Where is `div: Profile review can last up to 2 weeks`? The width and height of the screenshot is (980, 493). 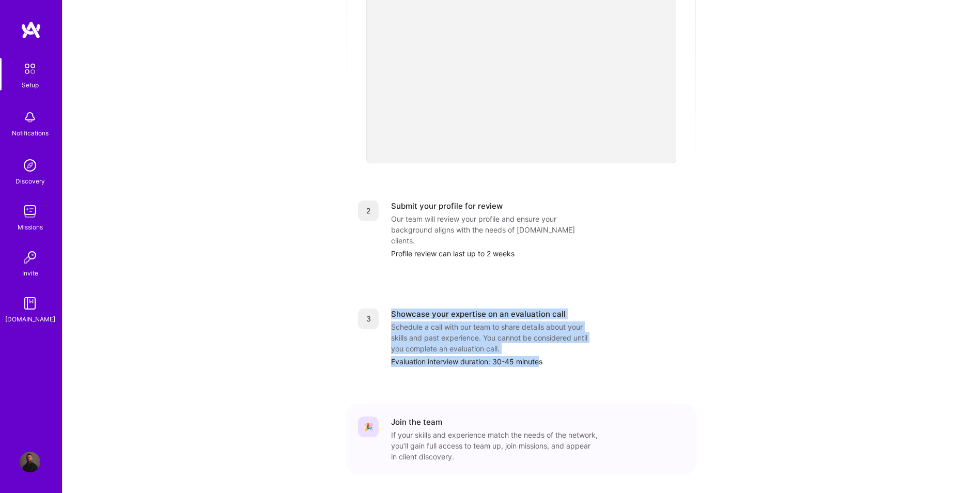 div: Profile review can last up to 2 weeks is located at coordinates (538, 253).